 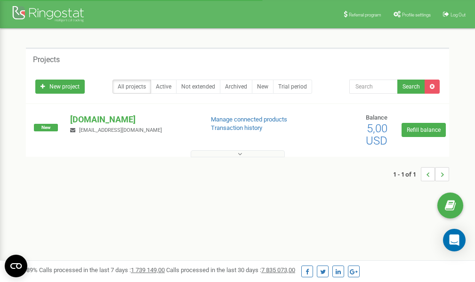 I want to click on a: Refill balance, so click(x=424, y=130).